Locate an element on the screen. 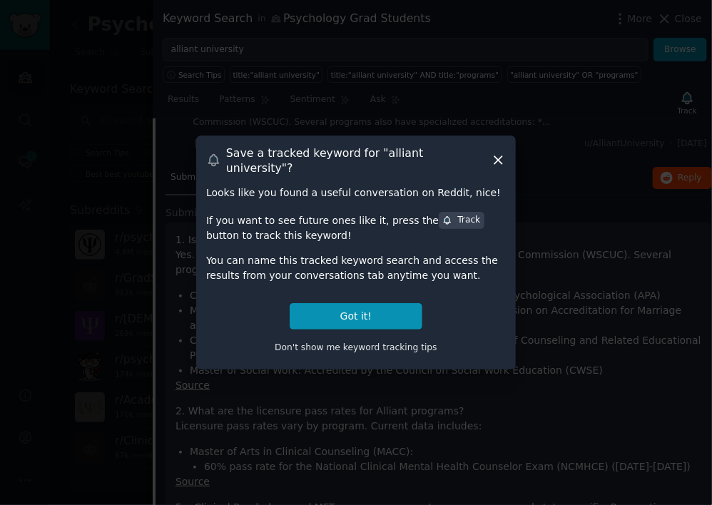  h3: Save a tracked keyword for " alliant university "? is located at coordinates (358, 160).